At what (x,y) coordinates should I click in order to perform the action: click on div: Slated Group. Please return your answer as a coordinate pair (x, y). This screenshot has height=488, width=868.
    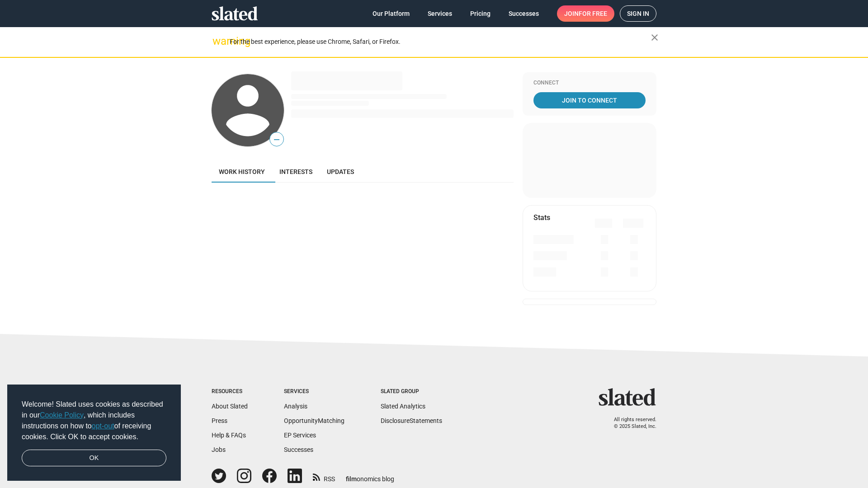
    Looking at the image, I should click on (412, 392).